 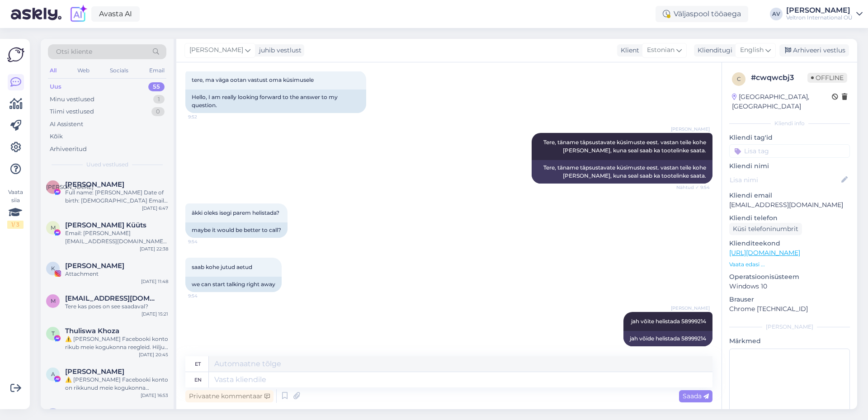 I want to click on div: en, so click(x=198, y=380).